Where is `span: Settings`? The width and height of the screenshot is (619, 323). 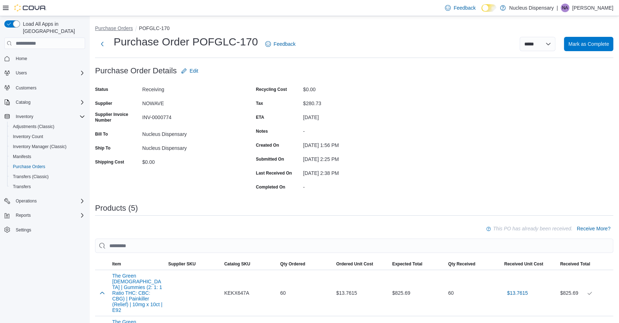 span: Settings is located at coordinates (49, 229).